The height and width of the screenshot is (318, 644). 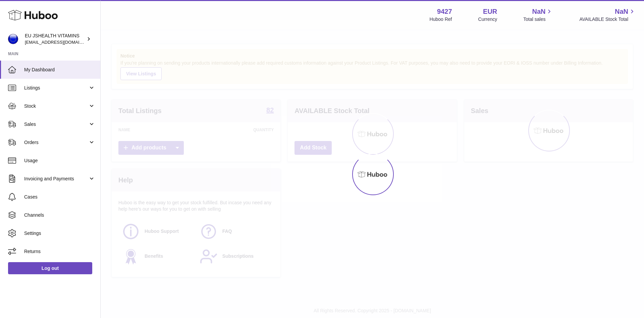 I want to click on span: Total sales, so click(x=538, y=19).